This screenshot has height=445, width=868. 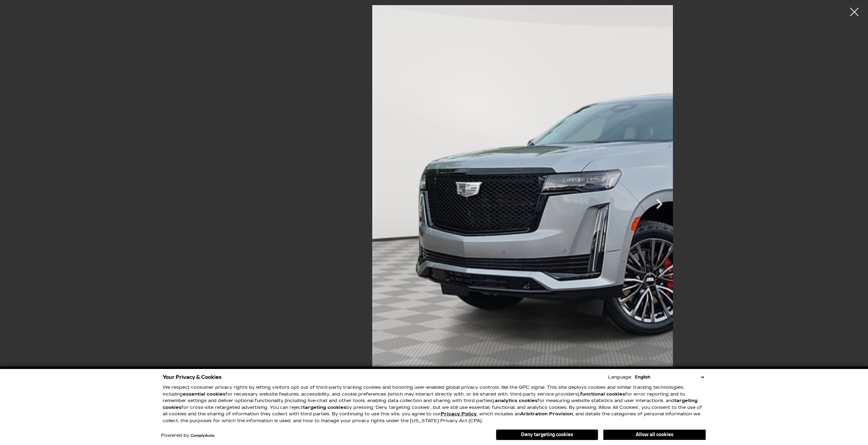 What do you see at coordinates (655, 435) in the screenshot?
I see `button: Allow all cookies` at bounding box center [655, 435].